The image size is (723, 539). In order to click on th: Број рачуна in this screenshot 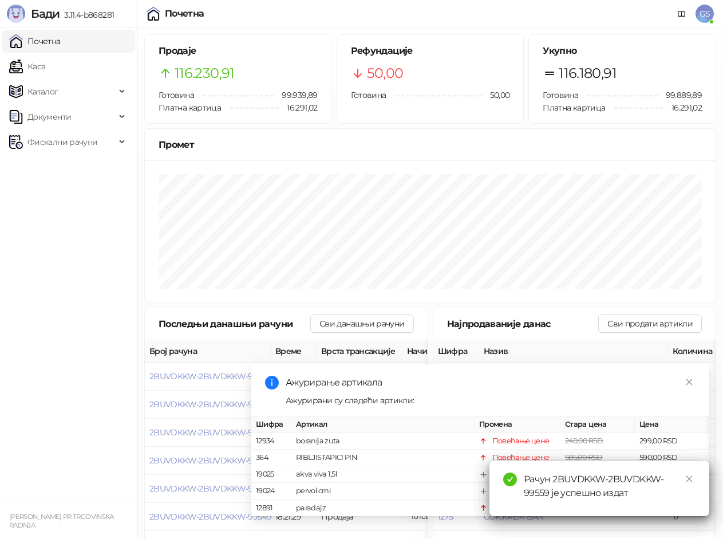, I will do `click(208, 351)`.